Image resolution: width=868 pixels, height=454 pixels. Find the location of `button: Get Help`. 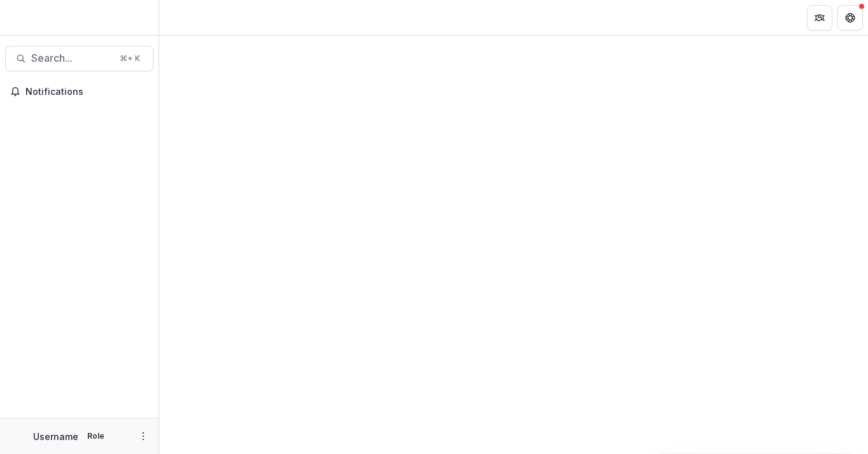

button: Get Help is located at coordinates (850, 18).